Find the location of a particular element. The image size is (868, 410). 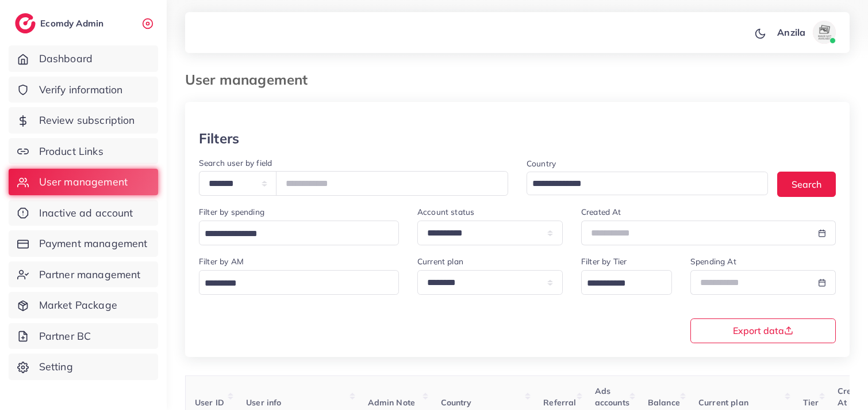

a: Review subscription is located at coordinates (84, 120).